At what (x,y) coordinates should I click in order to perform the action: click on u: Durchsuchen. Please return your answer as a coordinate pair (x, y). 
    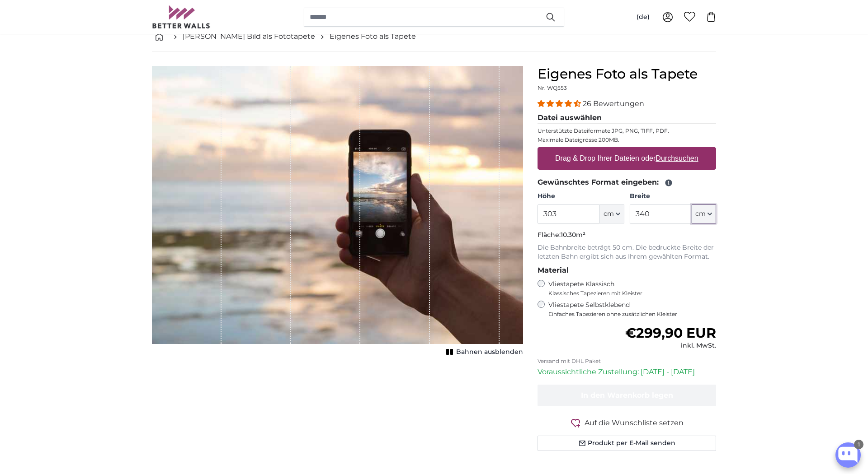
    Looking at the image, I should click on (677, 158).